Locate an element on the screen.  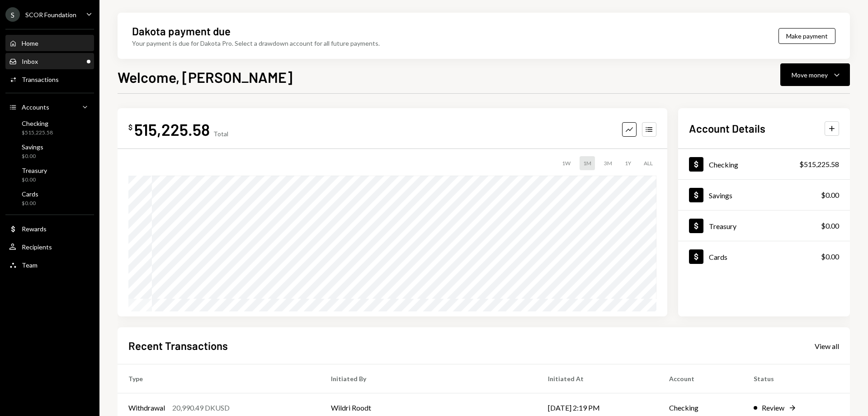
h2: Account Details is located at coordinates (727, 128).